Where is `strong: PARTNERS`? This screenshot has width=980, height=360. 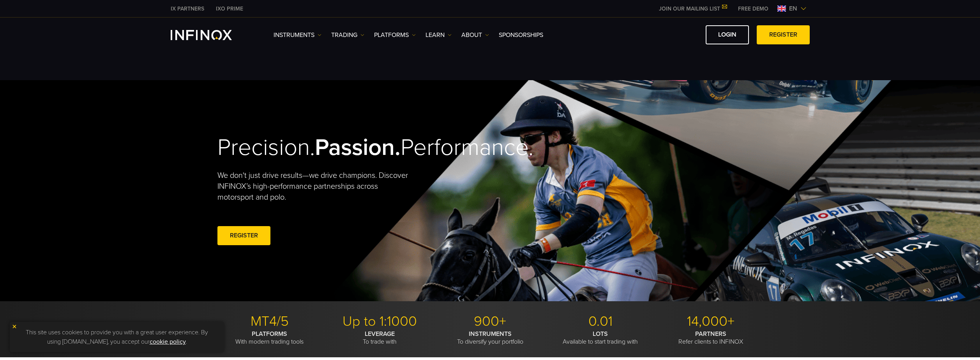 strong: PARTNERS is located at coordinates (711, 334).